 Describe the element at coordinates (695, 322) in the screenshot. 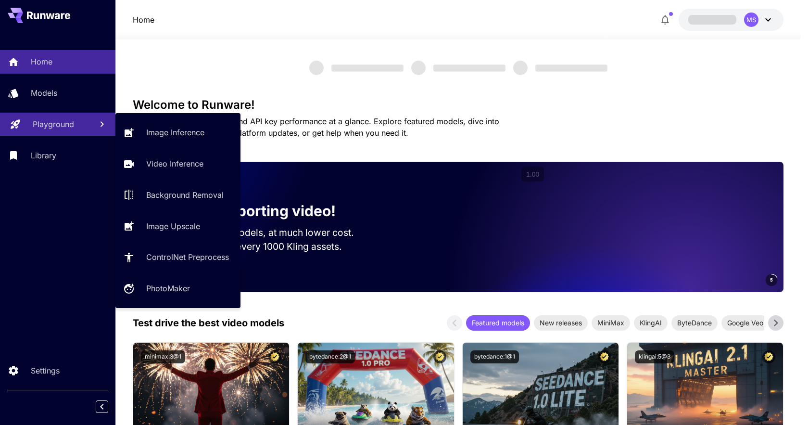

I see `span: ByteDance` at that location.